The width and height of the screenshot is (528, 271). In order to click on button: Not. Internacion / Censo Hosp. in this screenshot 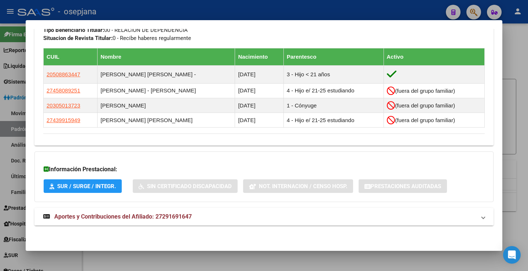, I will do `click(298, 186)`.